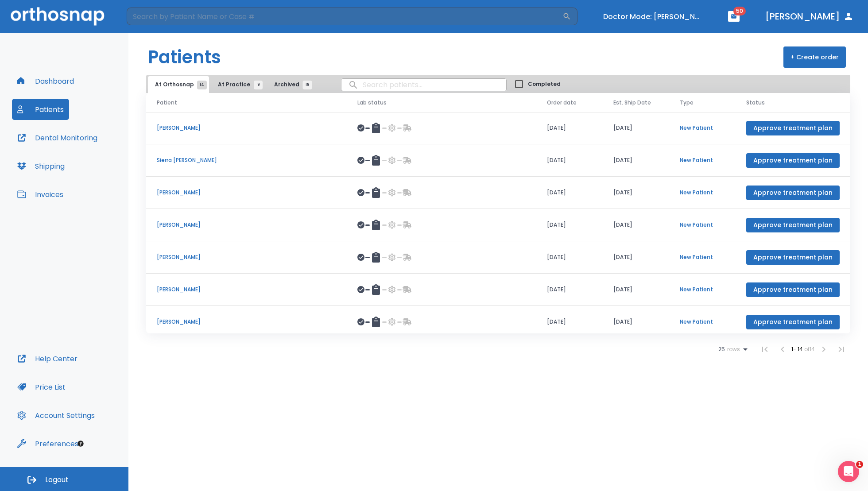 Image resolution: width=868 pixels, height=491 pixels. Describe the element at coordinates (238, 85) in the screenshot. I see `span: At Practice` at that location.